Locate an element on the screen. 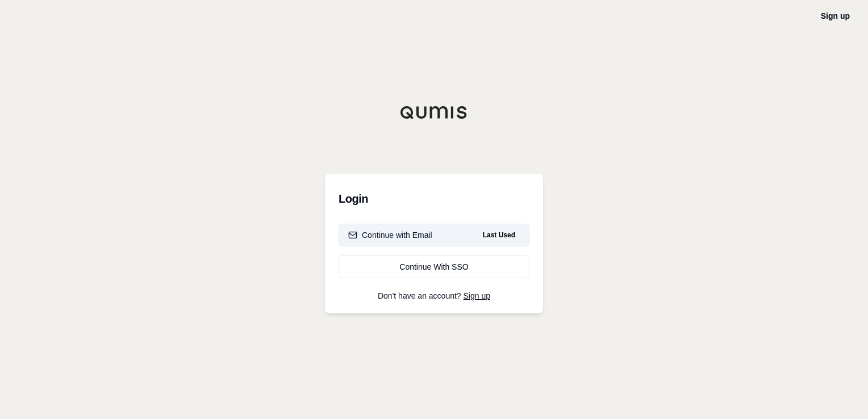 The image size is (868, 419). img: Qumis is located at coordinates (434, 112).